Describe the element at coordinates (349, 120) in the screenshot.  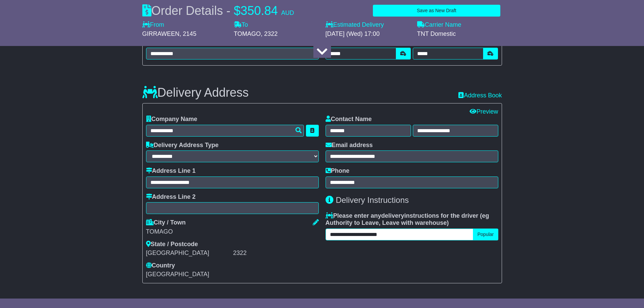
I see `label: Contact Name` at that location.